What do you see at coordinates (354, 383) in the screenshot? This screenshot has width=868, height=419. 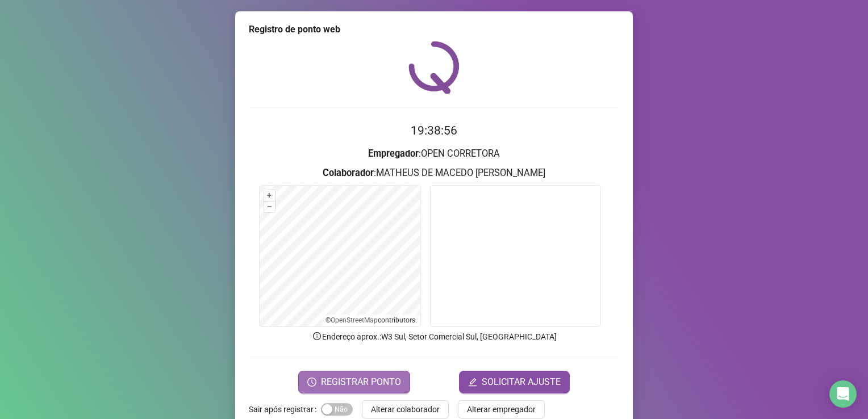 I see `button: REGISTRAR PONTO` at bounding box center [354, 383].